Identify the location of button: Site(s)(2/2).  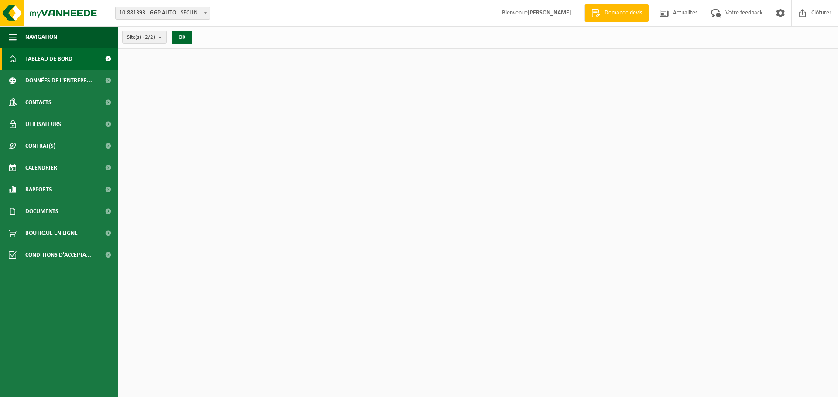
(144, 37).